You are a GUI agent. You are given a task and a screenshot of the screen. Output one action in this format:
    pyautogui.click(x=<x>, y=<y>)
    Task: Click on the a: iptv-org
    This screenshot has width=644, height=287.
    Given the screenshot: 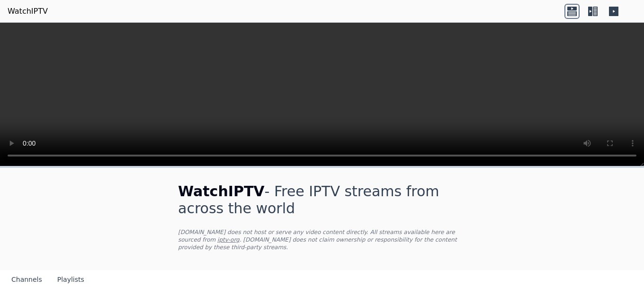 What is the action you would take?
    pyautogui.click(x=228, y=240)
    